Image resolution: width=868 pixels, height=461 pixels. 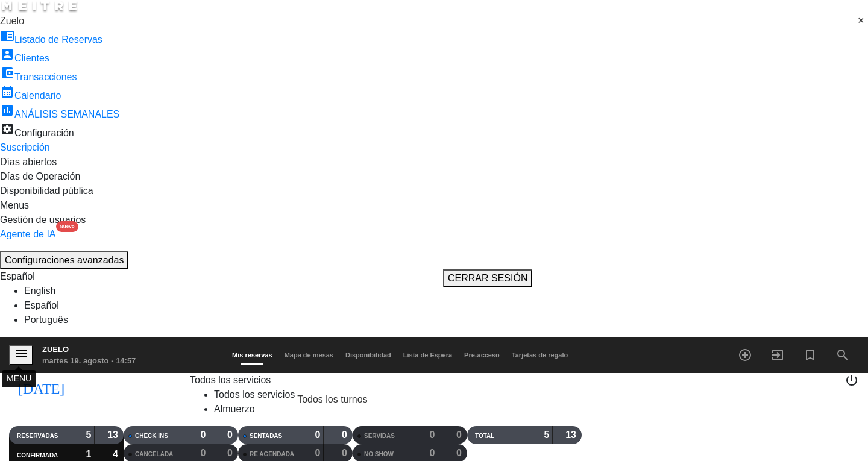 I want to click on span: TOTAL, so click(x=485, y=435).